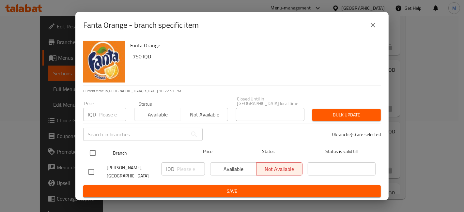 This screenshot has height=212, width=464. What do you see at coordinates (204, 115) in the screenshot?
I see `button: Not available` at bounding box center [204, 115].